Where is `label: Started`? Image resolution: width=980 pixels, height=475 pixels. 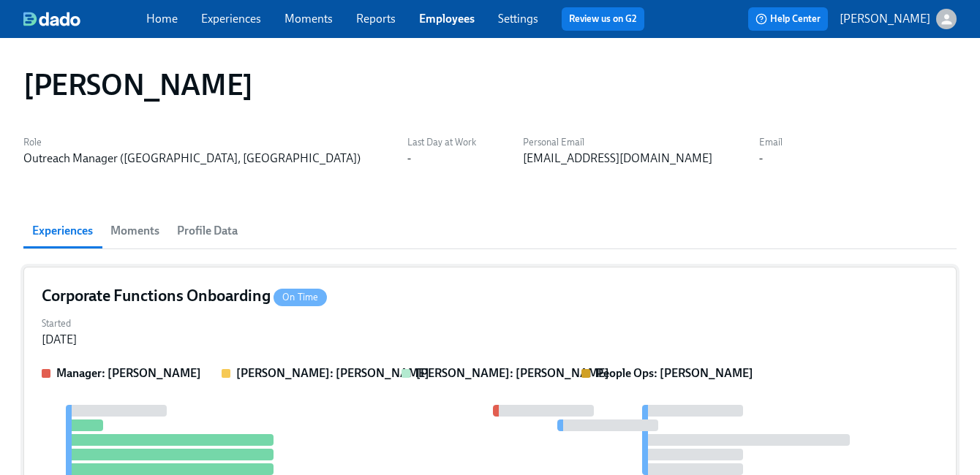
label: Started is located at coordinates (59, 324).